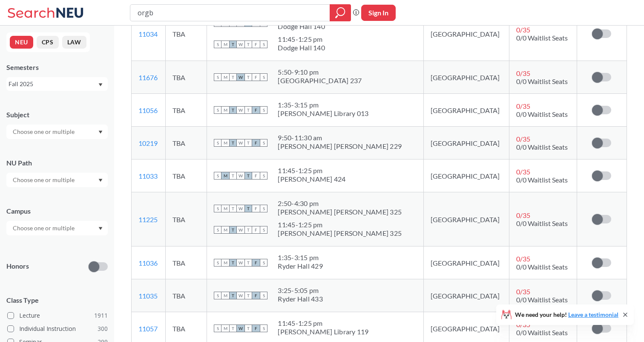 This screenshot has width=644, height=342. Describe the element at coordinates (148, 219) in the screenshot. I see `a: 11225` at that location.